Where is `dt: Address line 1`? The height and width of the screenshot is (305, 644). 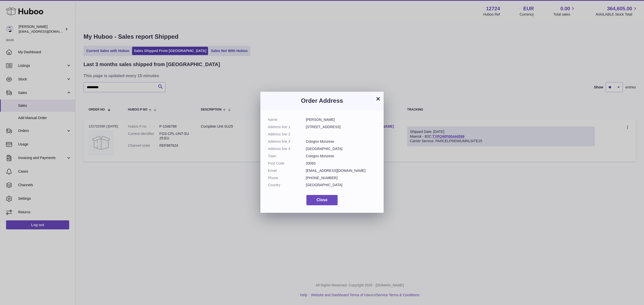
dt: Address line 1 is located at coordinates (287, 127).